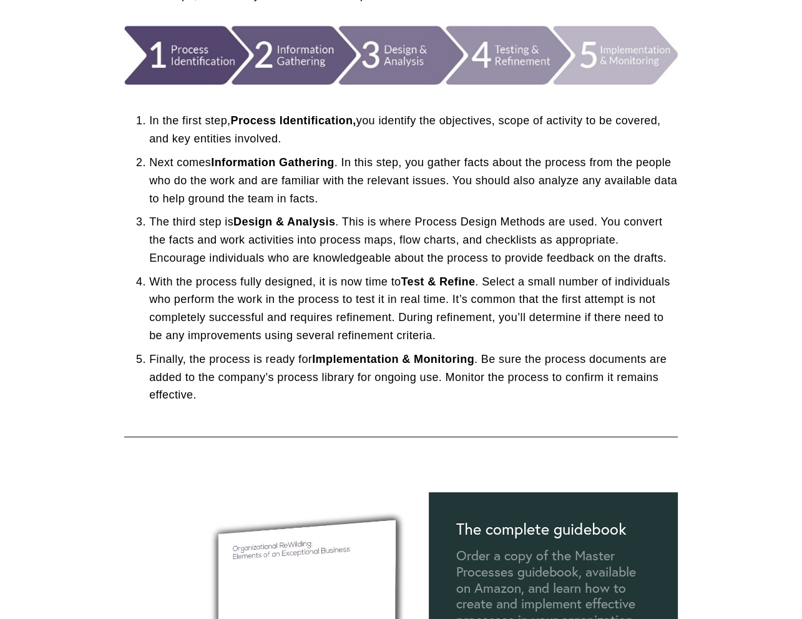 The height and width of the screenshot is (619, 802). Describe the element at coordinates (272, 162) in the screenshot. I see `strong: Information Gathering` at that location.